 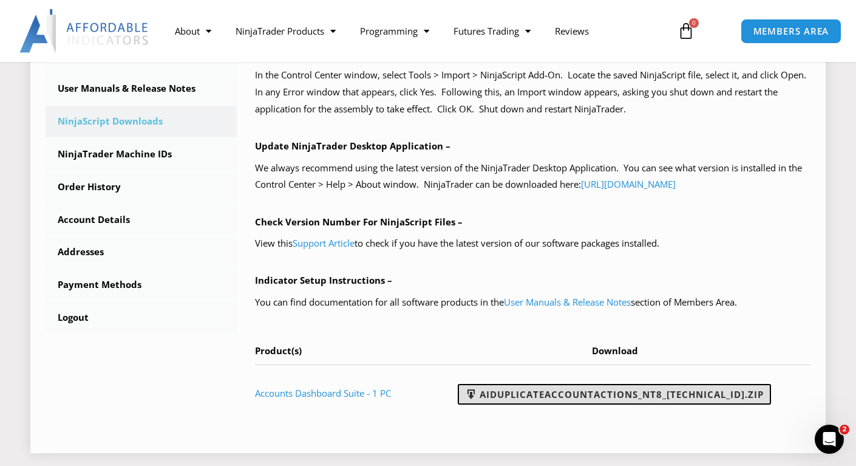 I want to click on a: NinjaTrader Products, so click(x=285, y=31).